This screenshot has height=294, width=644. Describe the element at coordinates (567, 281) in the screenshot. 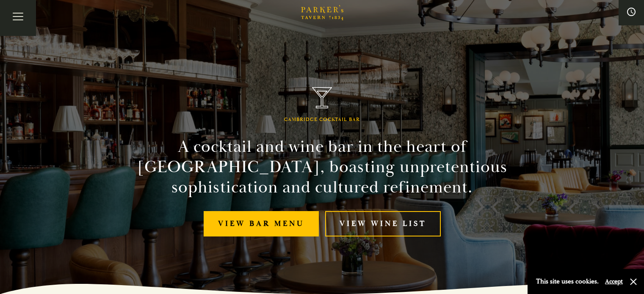

I see `p: This site uses cookies.` at that location.